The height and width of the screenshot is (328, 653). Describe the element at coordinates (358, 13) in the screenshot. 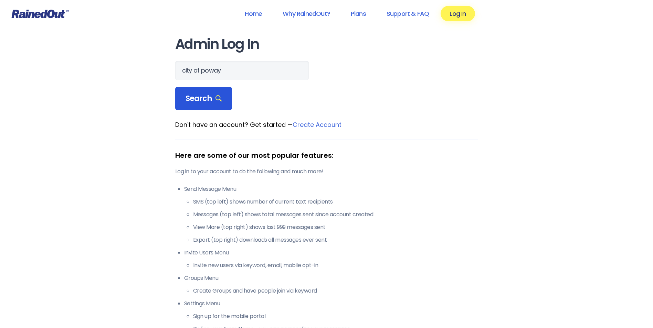

I see `a: Plans` at that location.